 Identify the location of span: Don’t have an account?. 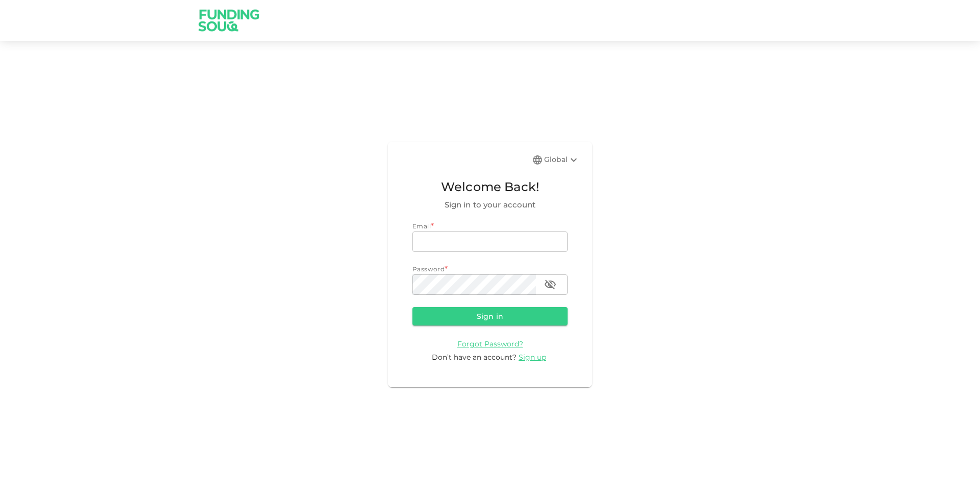
(474, 357).